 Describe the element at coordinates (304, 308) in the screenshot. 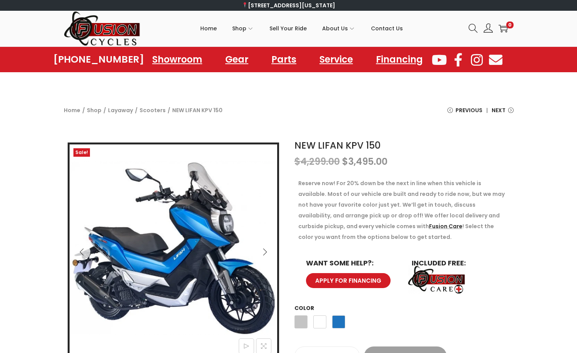

I see `label: Color` at that location.